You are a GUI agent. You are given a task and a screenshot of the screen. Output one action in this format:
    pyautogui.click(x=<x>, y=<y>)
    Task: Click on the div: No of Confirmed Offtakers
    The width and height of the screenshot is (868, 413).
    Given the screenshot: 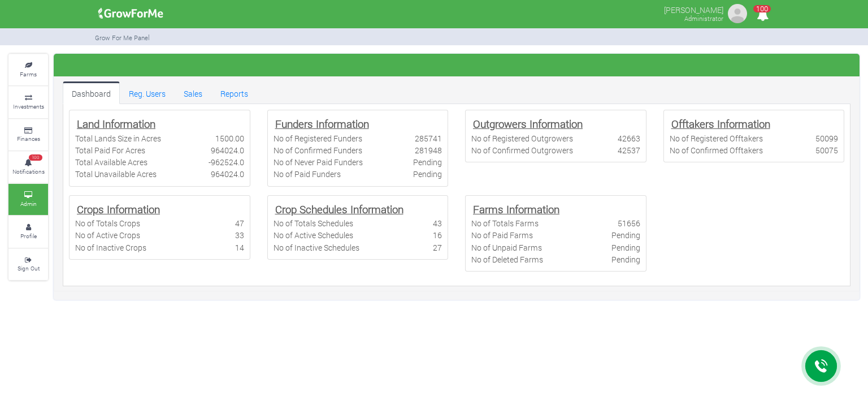 What is the action you would take?
    pyautogui.click(x=716, y=150)
    